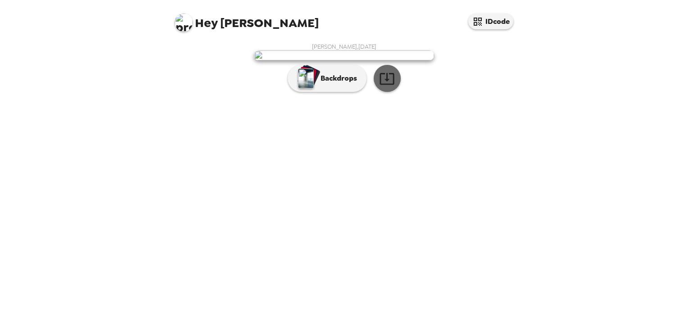  I want to click on button: Backdrops, so click(327, 78).